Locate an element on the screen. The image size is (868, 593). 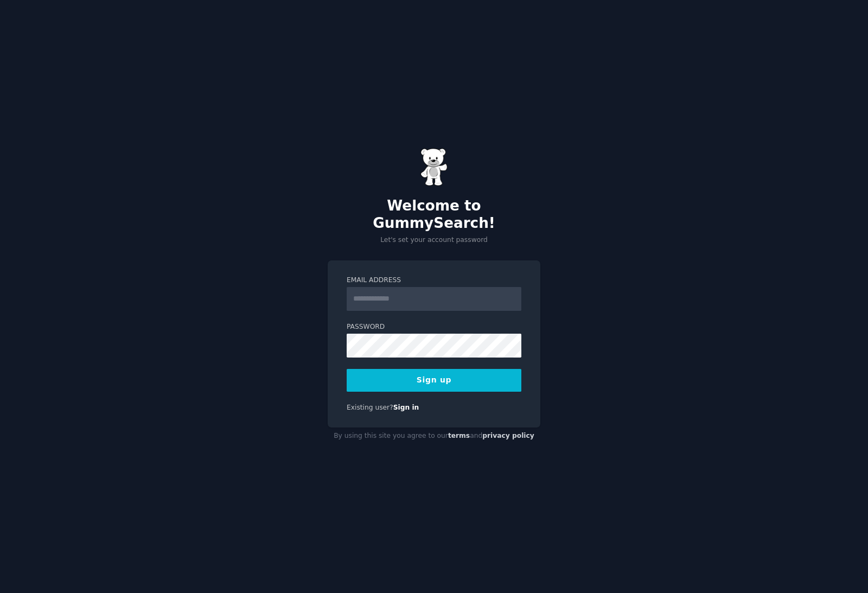
label: Email Address is located at coordinates (434, 281).